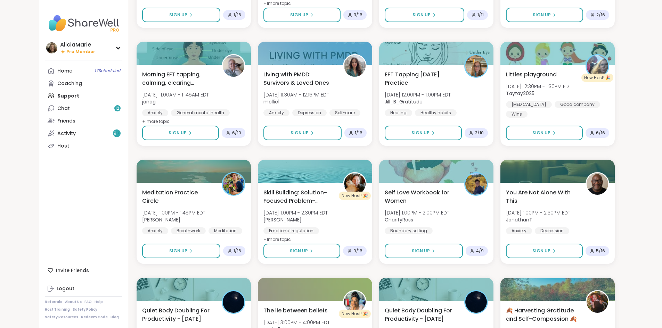 The image size is (662, 328). I want to click on a: Help, so click(99, 302).